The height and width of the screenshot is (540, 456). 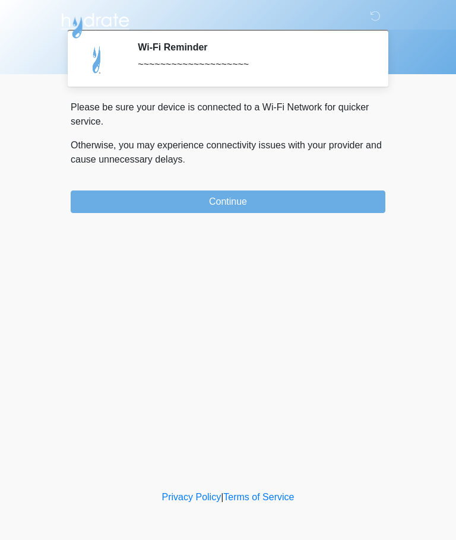 I want to click on p: Otherwise, you may experience connectivity issues with your provider and cause unnecessary delays, so click(x=228, y=153).